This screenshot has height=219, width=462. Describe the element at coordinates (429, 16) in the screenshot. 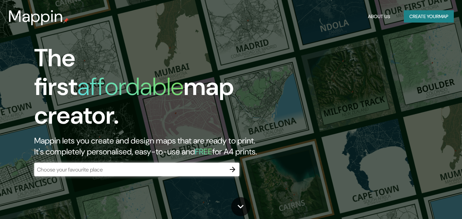

I see `button: Create yourmap` at that location.